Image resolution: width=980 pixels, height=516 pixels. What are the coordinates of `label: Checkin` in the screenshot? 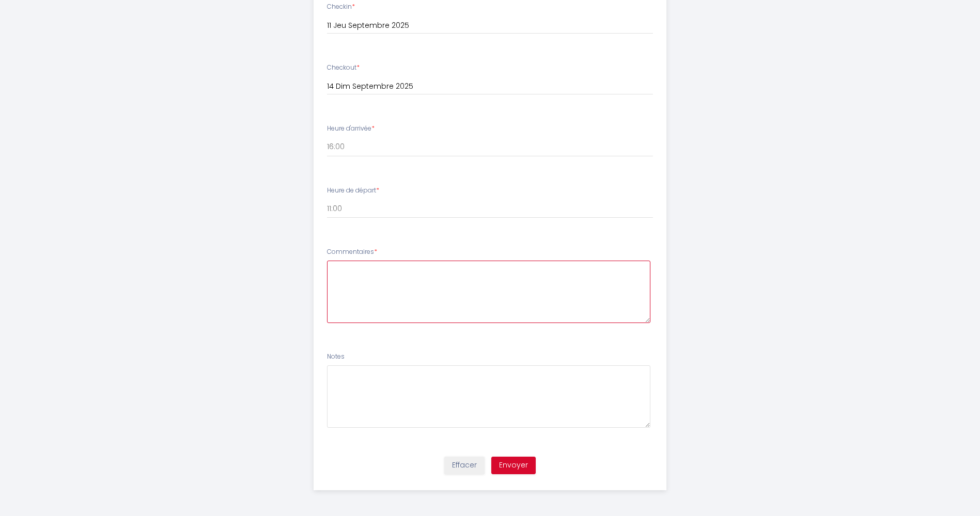 It's located at (341, 7).